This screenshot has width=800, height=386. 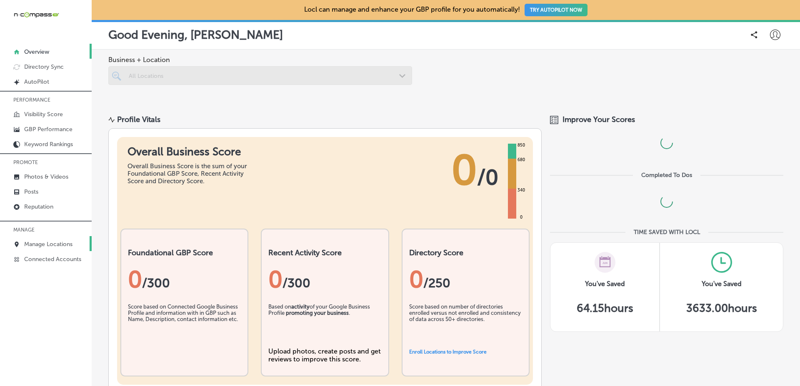 What do you see at coordinates (521, 190) in the screenshot?
I see `div: 340` at bounding box center [521, 190].